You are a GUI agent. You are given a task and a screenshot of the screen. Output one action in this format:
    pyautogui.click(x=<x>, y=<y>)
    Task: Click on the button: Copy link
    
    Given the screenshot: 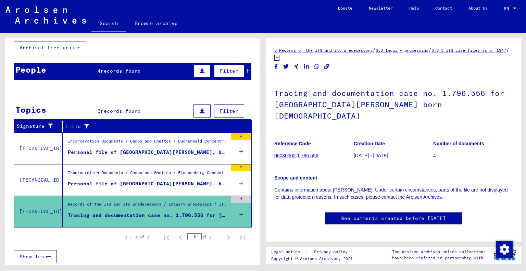 What is the action you would take?
    pyautogui.click(x=326, y=66)
    